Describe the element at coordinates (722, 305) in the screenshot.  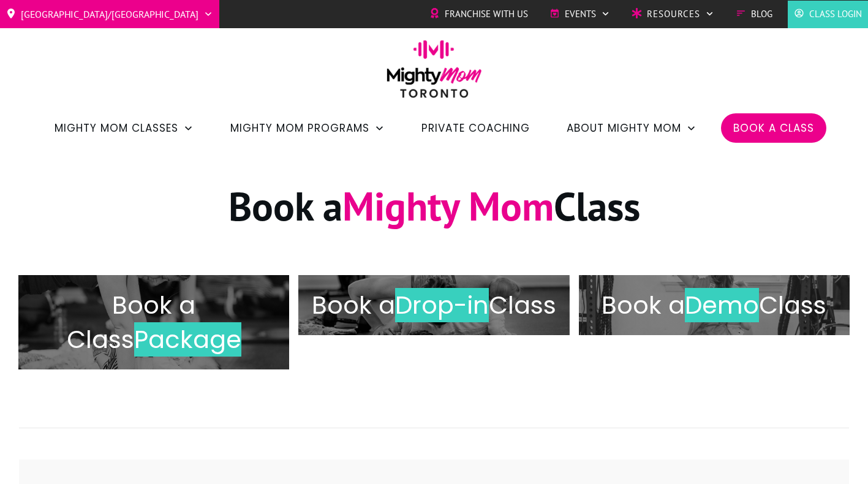
I see `span: Demo` at that location.